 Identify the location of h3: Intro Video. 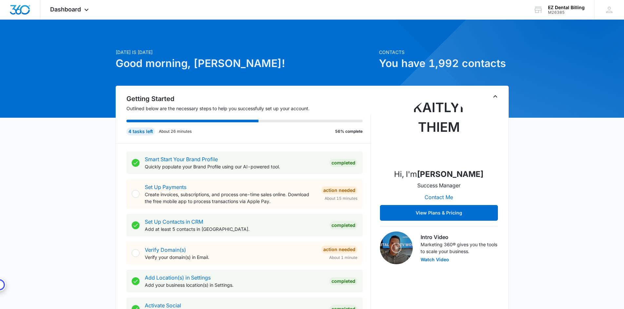
(459, 237).